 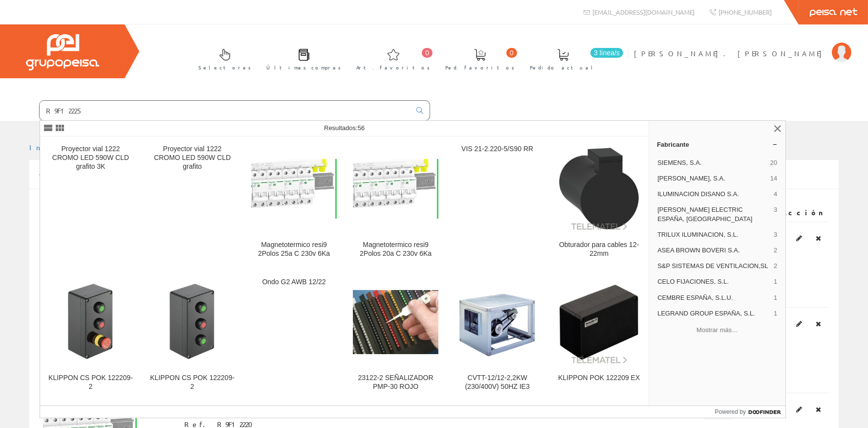 I want to click on input: Buscar ..., so click(x=224, y=110).